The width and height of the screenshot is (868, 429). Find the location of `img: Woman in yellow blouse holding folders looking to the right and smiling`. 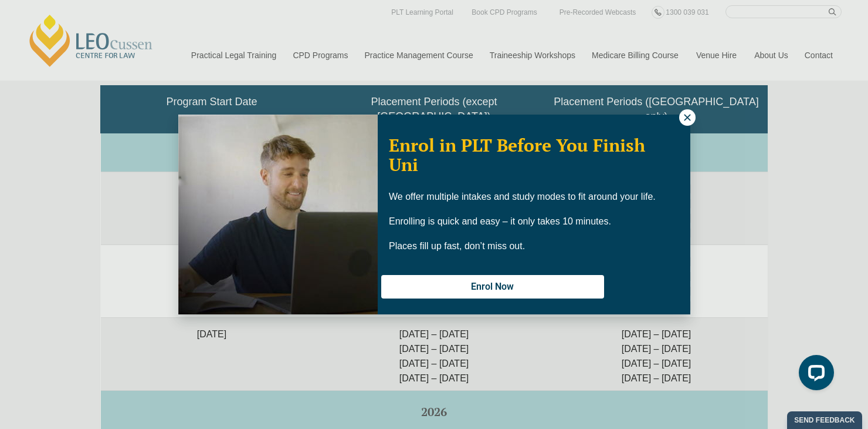

img: Woman in yellow blouse holding folders looking to the right and smiling is located at coordinates (278, 214).